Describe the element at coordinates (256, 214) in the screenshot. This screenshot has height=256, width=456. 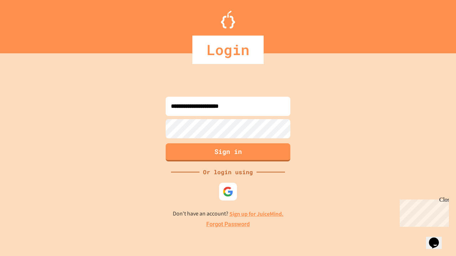
I see `a: Sign up for JuiceMind.` at that location.